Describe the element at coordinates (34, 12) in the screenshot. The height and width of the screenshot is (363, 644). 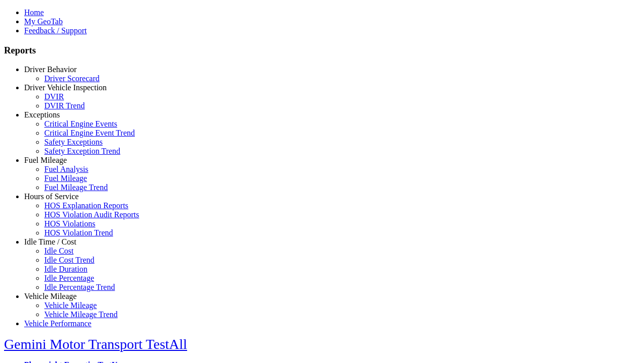
I see `a: Home` at that location.